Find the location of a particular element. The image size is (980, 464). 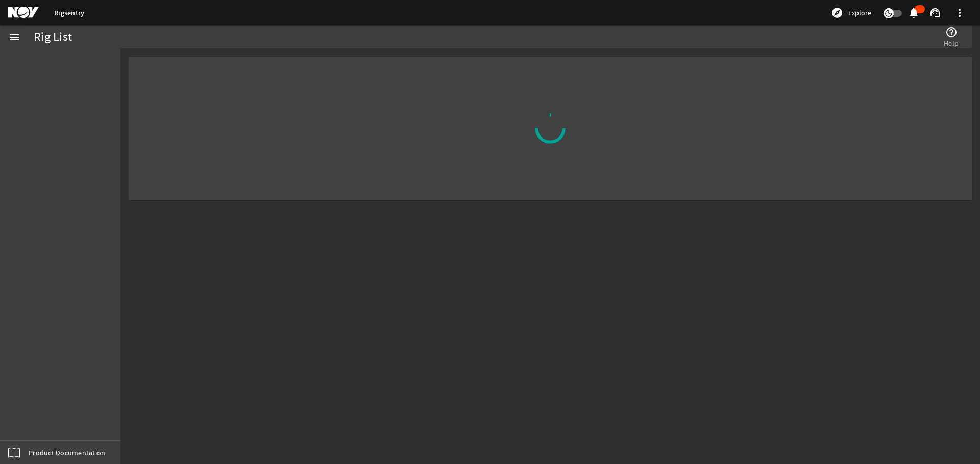

div: Rig List is located at coordinates (53, 37).